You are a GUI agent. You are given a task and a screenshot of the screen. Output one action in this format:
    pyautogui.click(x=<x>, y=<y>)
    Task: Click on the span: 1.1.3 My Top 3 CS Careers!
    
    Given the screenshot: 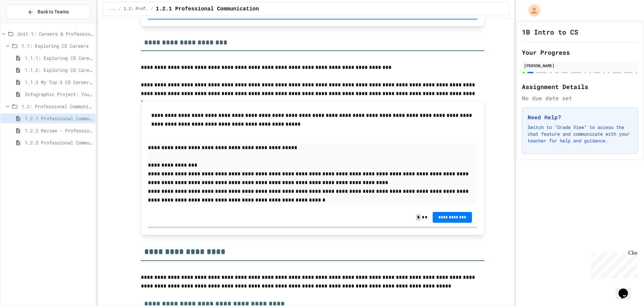 What is the action you would take?
    pyautogui.click(x=59, y=82)
    